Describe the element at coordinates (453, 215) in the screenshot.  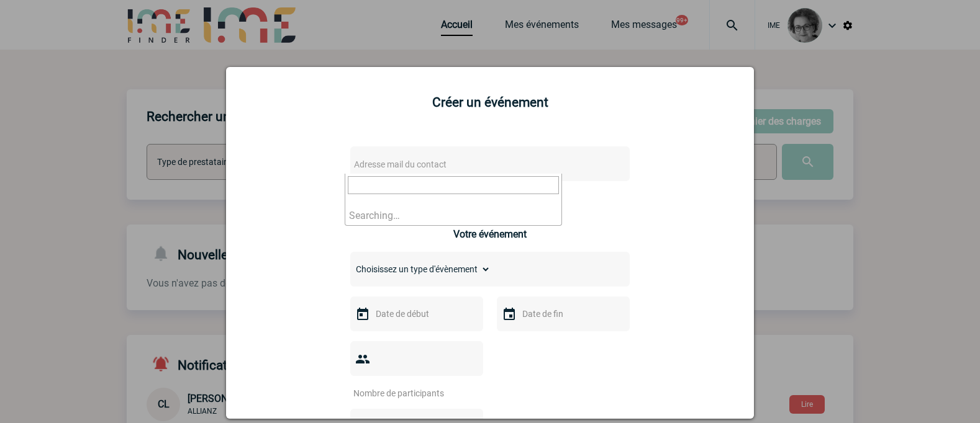
I see `li: Searching…` at that location.